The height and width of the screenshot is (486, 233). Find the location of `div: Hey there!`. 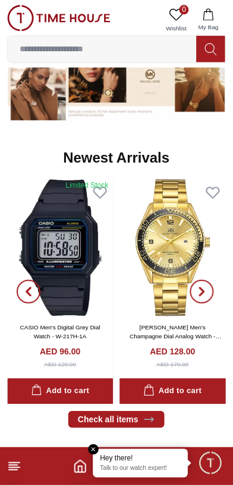

div: Hey there! is located at coordinates (141, 459).